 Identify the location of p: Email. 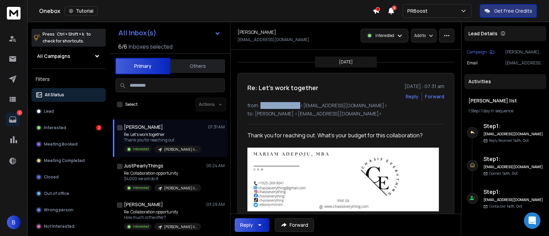
(472, 63).